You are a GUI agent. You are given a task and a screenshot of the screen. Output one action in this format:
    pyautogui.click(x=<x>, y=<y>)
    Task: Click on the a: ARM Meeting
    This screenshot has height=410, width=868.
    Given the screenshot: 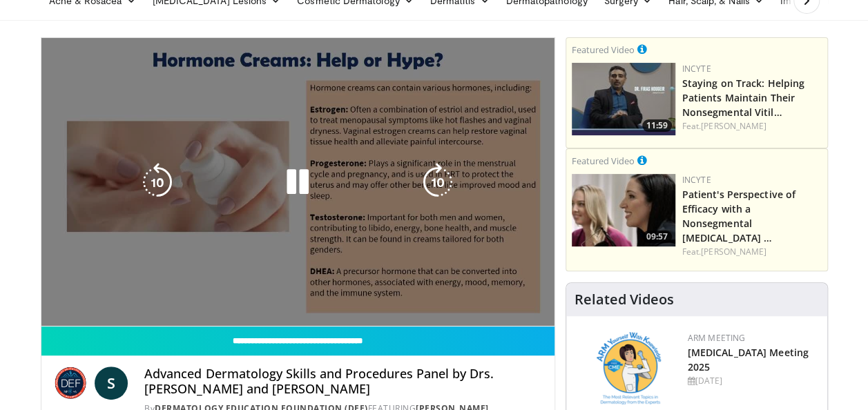 What is the action you would take?
    pyautogui.click(x=717, y=338)
    